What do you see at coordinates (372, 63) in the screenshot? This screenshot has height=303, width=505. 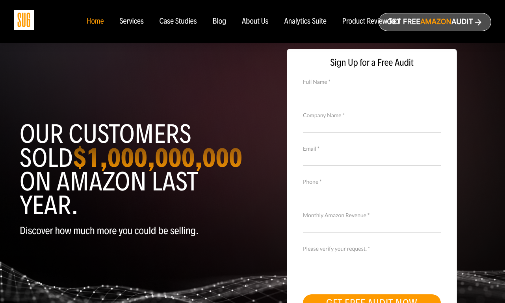 I see `span: Sign Up for a Free Audit` at bounding box center [372, 63].